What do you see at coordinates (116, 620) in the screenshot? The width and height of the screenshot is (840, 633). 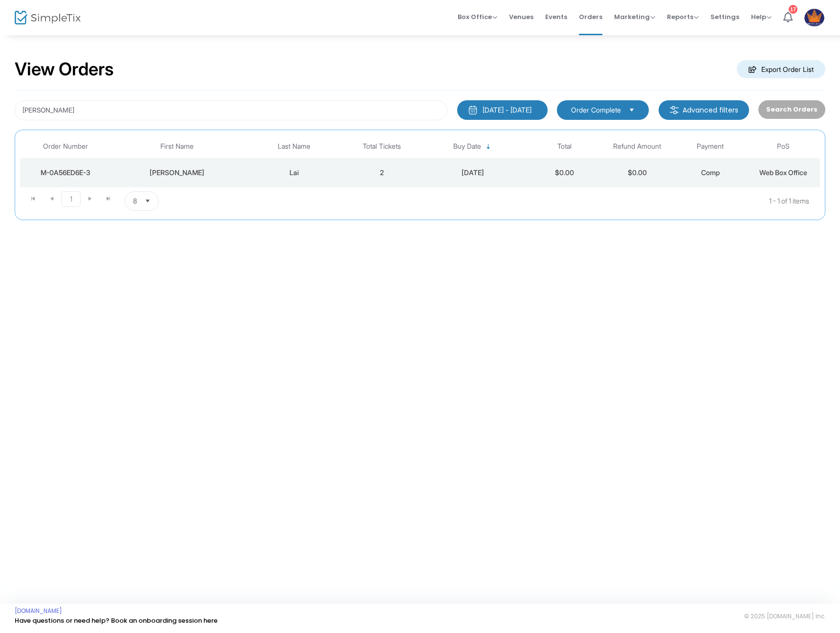 I see `a: Have questions or need help? Book an onboarding session here` at bounding box center [116, 620].